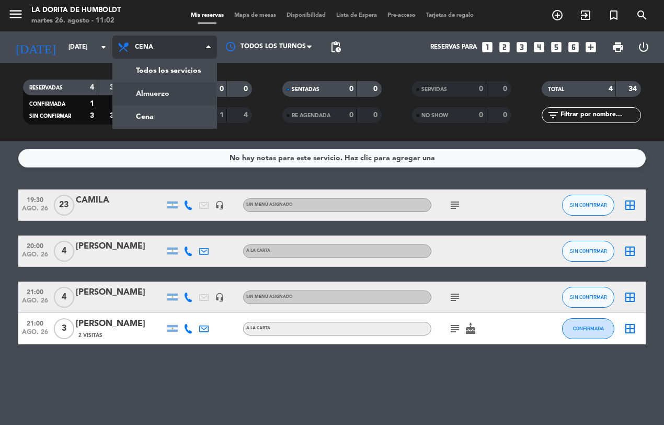 Image resolution: width=664 pixels, height=425 pixels. I want to click on span: 3, so click(64, 328).